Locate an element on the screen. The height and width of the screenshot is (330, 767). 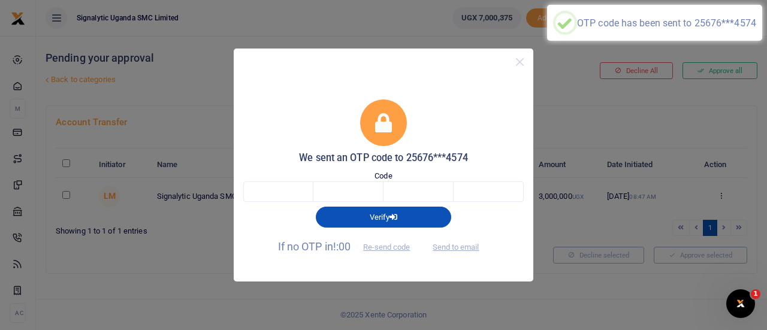
span: If no OTP in is located at coordinates (349, 246).